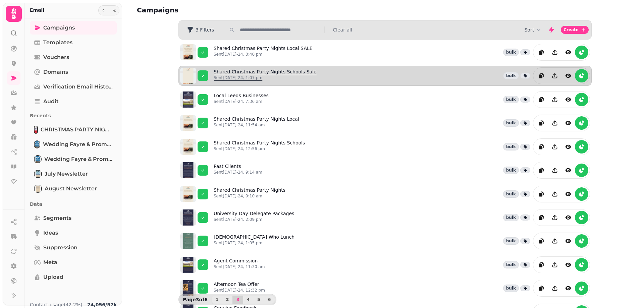 The width and height of the screenshot is (644, 308). Describe the element at coordinates (258, 300) in the screenshot. I see `span: 5` at that location.